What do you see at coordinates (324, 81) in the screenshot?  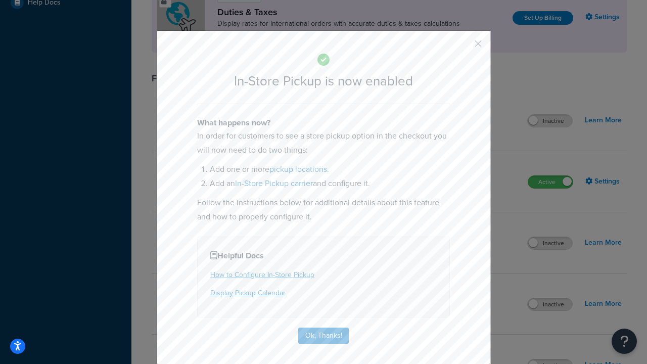 I see `h2: In-Store Pickup is now enabled` at bounding box center [324, 81].